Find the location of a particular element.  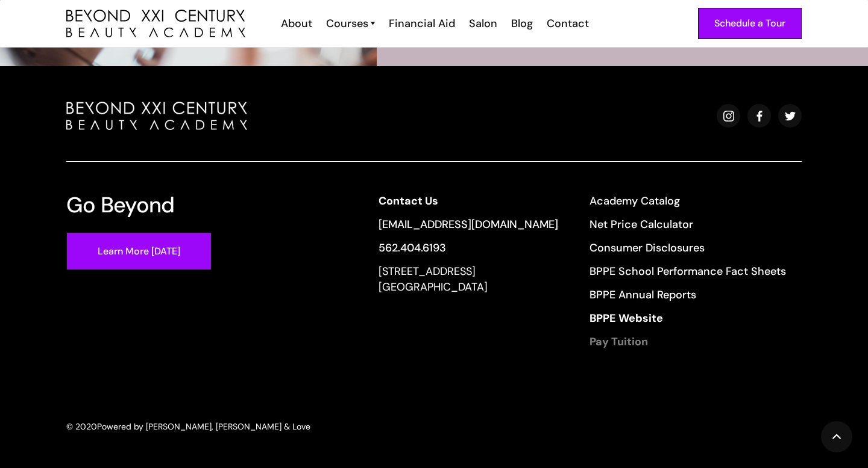

img: beyond 21st century beauty academy logo is located at coordinates (155, 23).